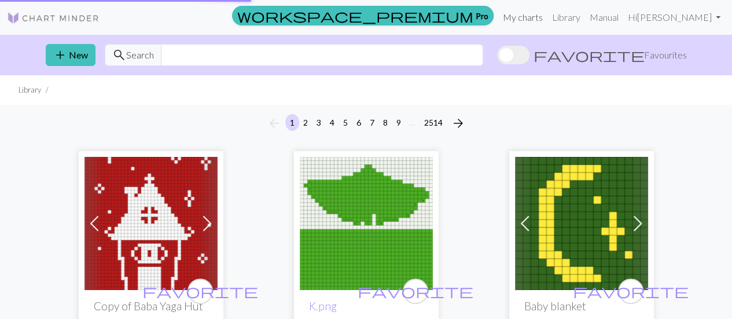 The height and width of the screenshot is (319, 732). What do you see at coordinates (60, 55) in the screenshot?
I see `span: add` at bounding box center [60, 55].